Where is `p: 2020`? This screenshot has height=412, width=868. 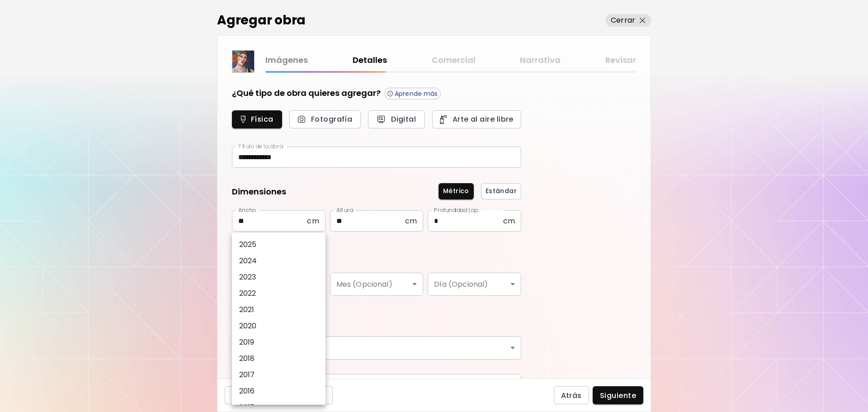
p: 2020 is located at coordinates (248, 326).